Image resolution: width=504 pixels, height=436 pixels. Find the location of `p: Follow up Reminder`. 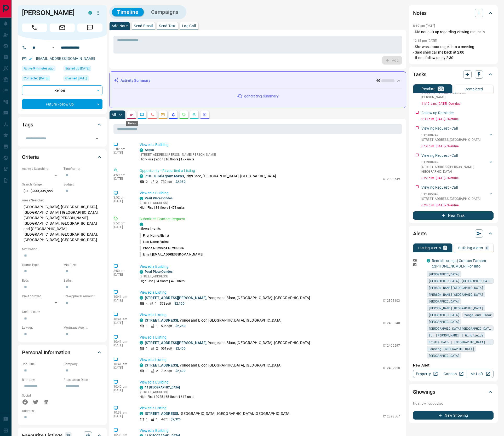

p: Follow up Reminder is located at coordinates (438, 113).